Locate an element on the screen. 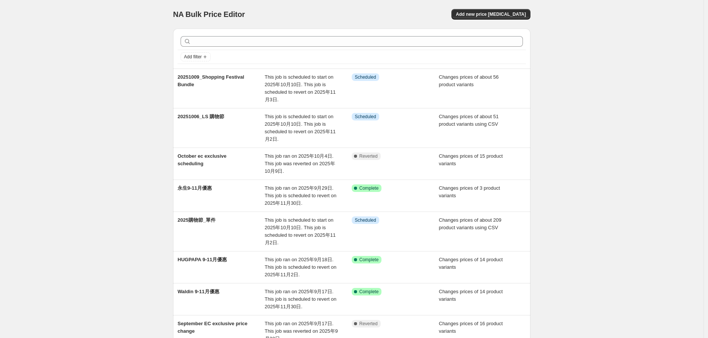  span: Changes prices of 15 product variants is located at coordinates (471, 160).